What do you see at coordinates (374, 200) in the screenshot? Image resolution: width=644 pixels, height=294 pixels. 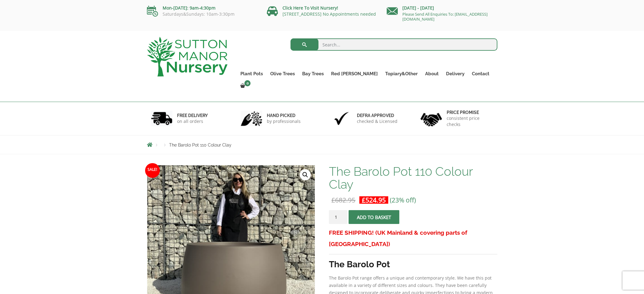 I see `bdi: 524.95` at bounding box center [374, 200].